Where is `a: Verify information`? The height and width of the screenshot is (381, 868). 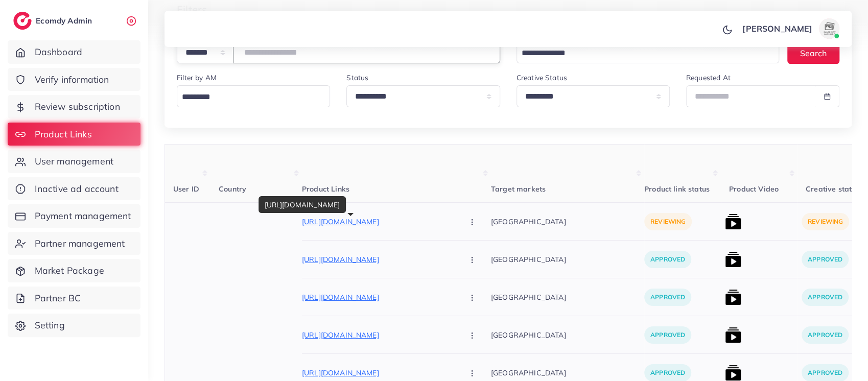 a: Verify information is located at coordinates (74, 80).